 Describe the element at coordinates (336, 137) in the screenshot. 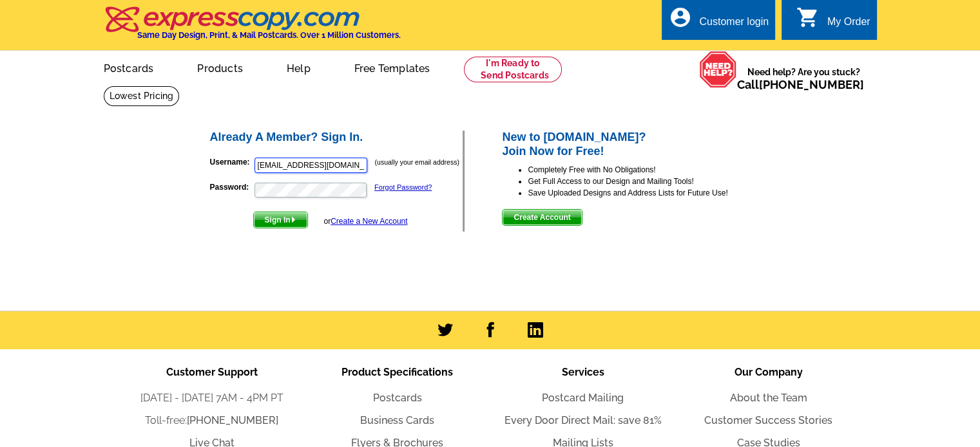

I see `h2: Already A Member? Sign In.` at that location.